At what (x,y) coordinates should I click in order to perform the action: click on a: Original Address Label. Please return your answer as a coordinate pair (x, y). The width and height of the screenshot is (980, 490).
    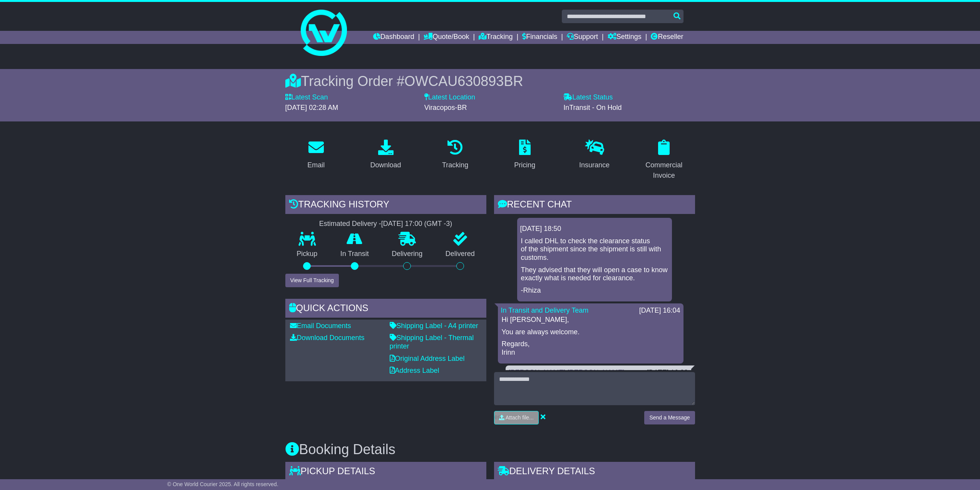
    Looking at the image, I should click on (427, 358).